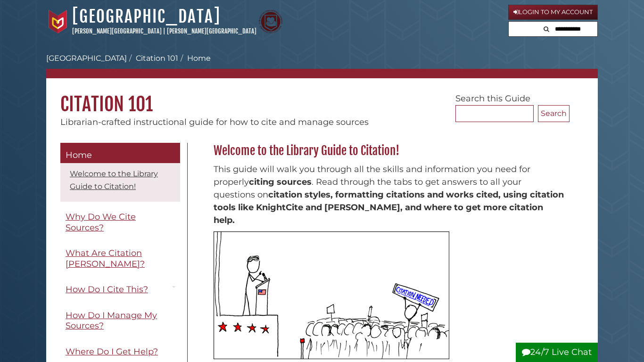 This screenshot has width=644, height=362. What do you see at coordinates (547, 29) in the screenshot?
I see `i: Search` at bounding box center [547, 29].